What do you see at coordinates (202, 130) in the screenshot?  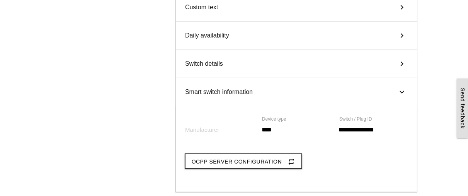 I see `label: Manufacturer` at bounding box center [202, 130].